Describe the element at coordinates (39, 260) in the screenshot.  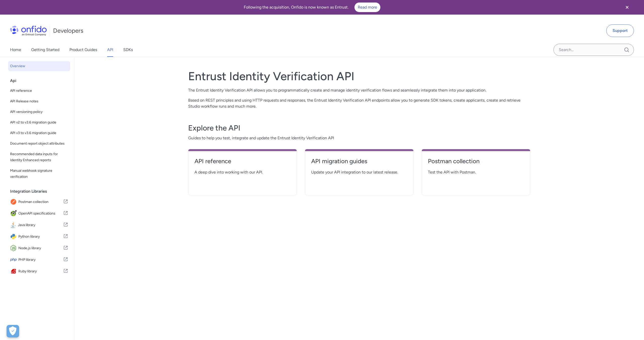
I see `a: IconPHP libraryPHP library` at that location.